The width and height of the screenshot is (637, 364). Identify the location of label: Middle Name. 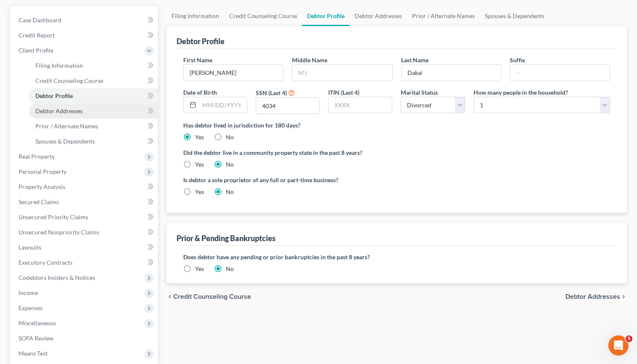
(310, 60).